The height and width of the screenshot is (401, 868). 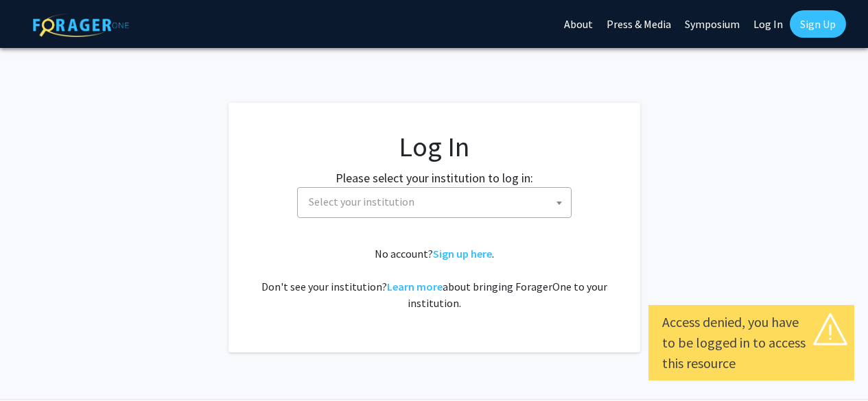 I want to click on label: Please select your institution to log in:, so click(x=434, y=178).